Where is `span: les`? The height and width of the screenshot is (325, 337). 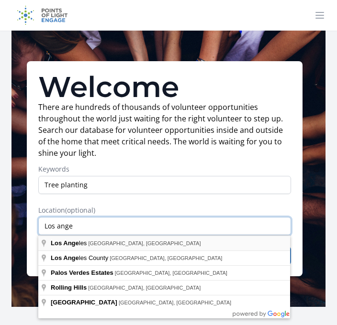
span: les is located at coordinates (69, 243).